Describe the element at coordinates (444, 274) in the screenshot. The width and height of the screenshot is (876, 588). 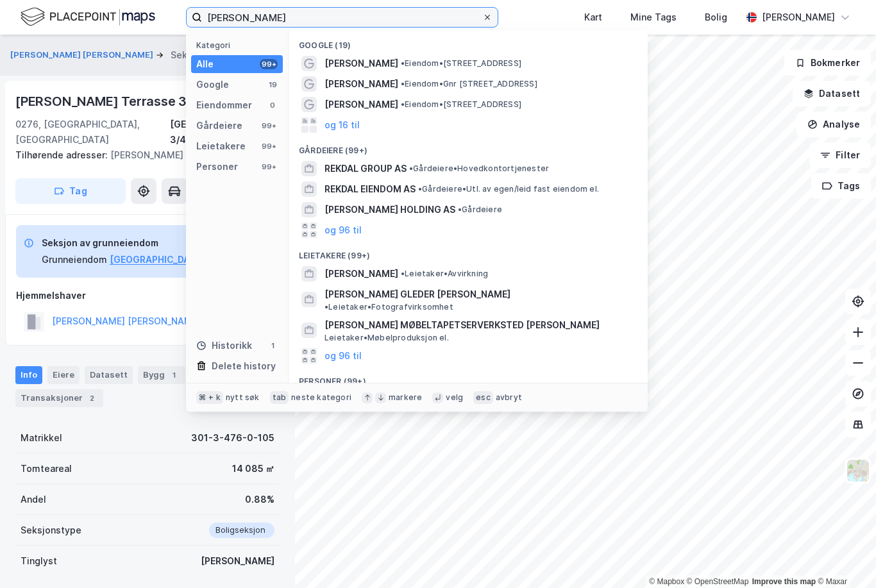
I see `span: Leietaker • Avvirkning` at that location.